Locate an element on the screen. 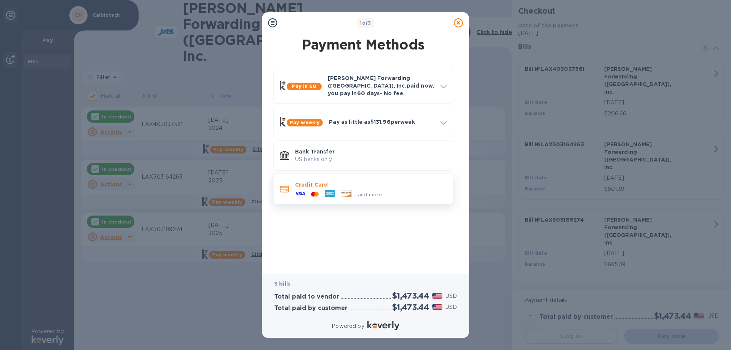 The image size is (731, 350). span: 1 is located at coordinates (361, 23).